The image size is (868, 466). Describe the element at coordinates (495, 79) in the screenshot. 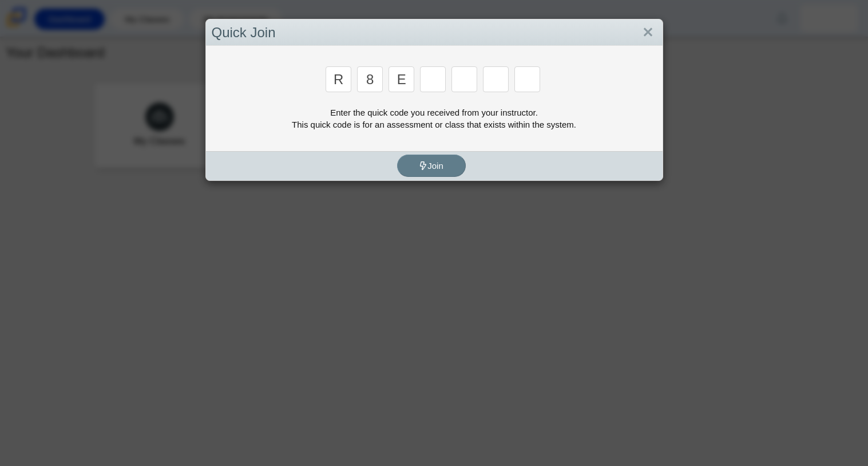

I see `input: Enter Access Code Digit 6` at that location.